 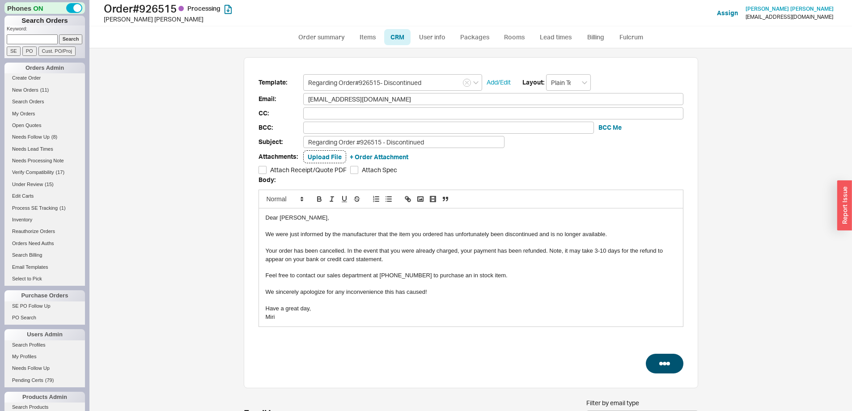 What do you see at coordinates (45, 8) in the screenshot?
I see `div: Phones` at bounding box center [45, 8].